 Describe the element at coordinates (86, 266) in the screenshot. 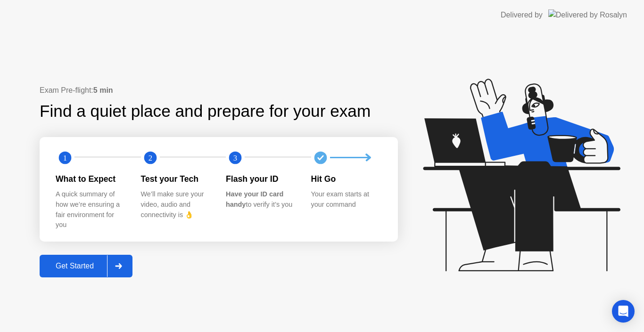

I see `button: Get Started` at that location.